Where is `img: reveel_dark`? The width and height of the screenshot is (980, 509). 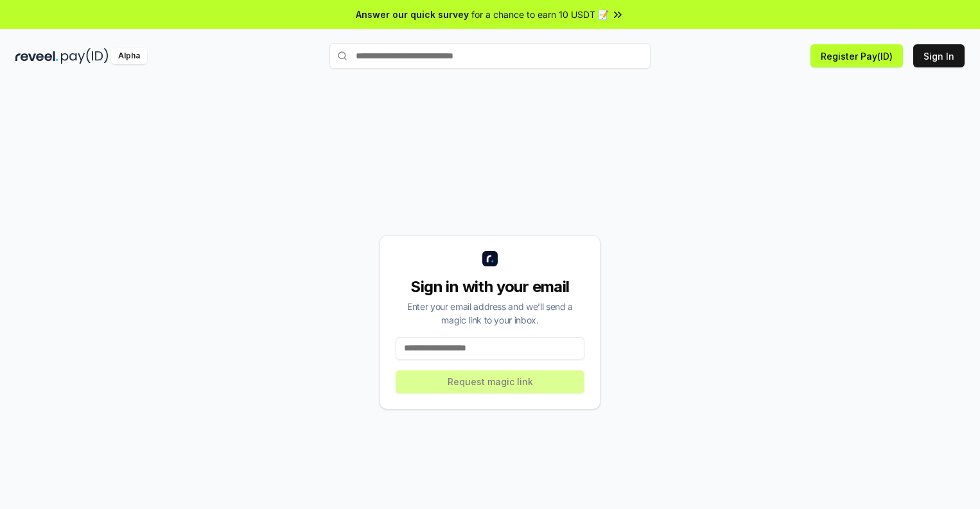 img: reveel_dark is located at coordinates (37, 56).